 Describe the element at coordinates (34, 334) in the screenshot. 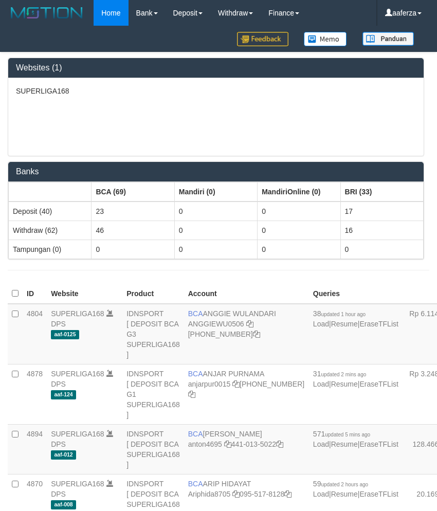

I see `td: 4804` at that location.